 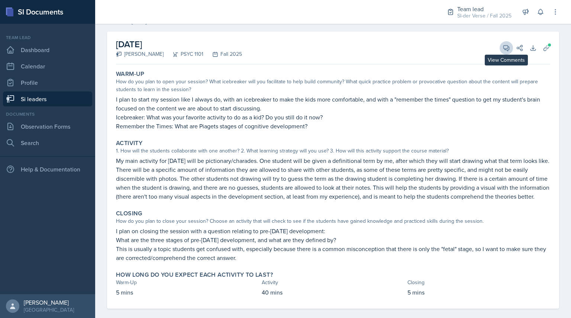 I want to click on p: Icebreaker: What was your favorite activity to do as a kid? Do you still do it now?, so click(x=333, y=117).